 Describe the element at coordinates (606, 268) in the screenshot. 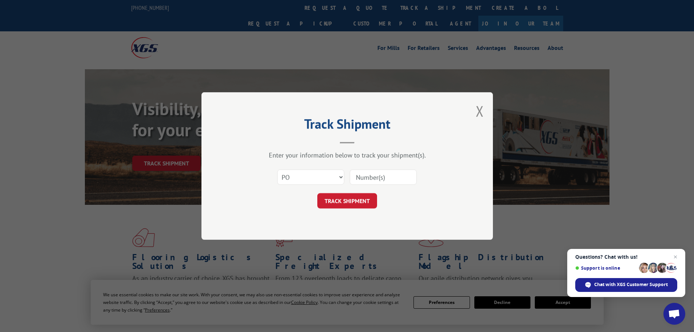

I see `span: Support is online` at that location.